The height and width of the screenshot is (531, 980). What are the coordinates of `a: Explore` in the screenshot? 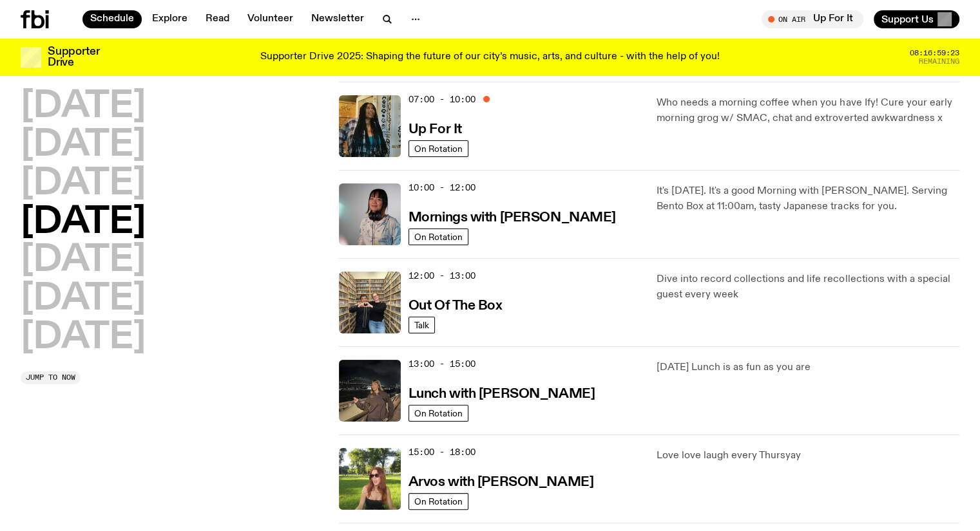 It's located at (169, 19).